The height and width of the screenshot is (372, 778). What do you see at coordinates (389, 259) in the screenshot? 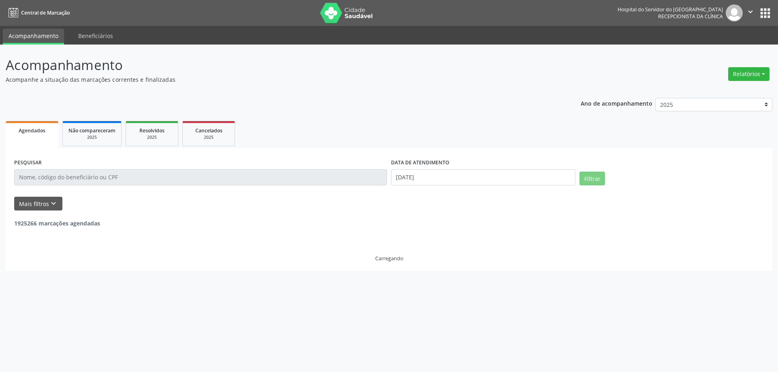
I see `div: Carregando` at bounding box center [389, 259].